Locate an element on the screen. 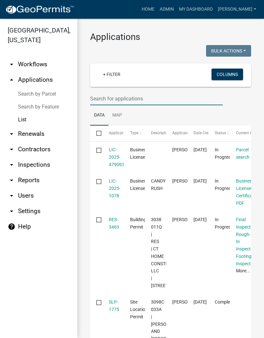 Image resolution: width=264 pixels, height=338 pixels. a: SLP-1775 is located at coordinates (114, 306).